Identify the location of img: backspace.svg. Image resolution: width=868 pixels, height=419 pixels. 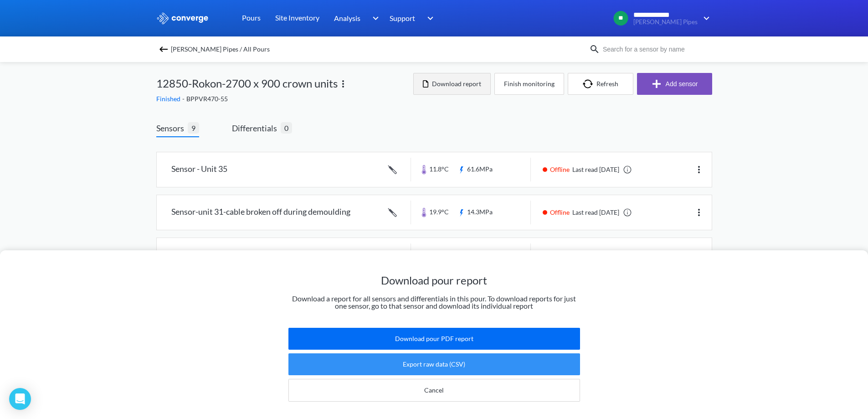
(163, 49).